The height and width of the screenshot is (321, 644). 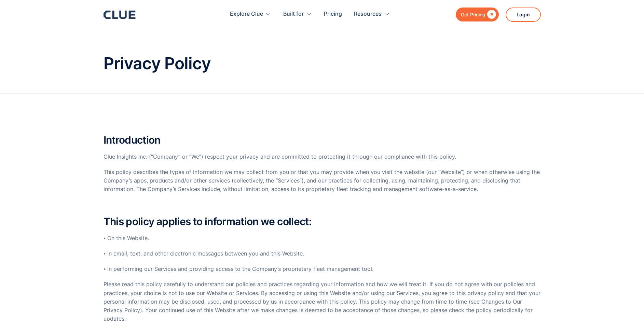 I want to click on div: Get Pricing, so click(x=473, y=15).